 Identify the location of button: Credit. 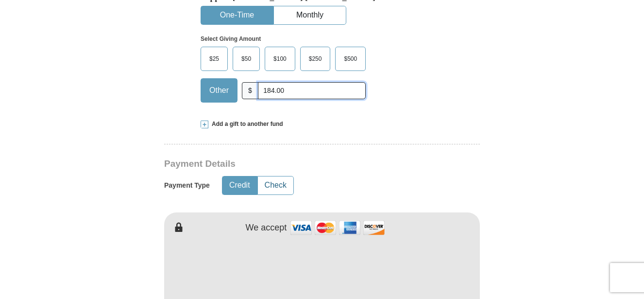
(240, 185).